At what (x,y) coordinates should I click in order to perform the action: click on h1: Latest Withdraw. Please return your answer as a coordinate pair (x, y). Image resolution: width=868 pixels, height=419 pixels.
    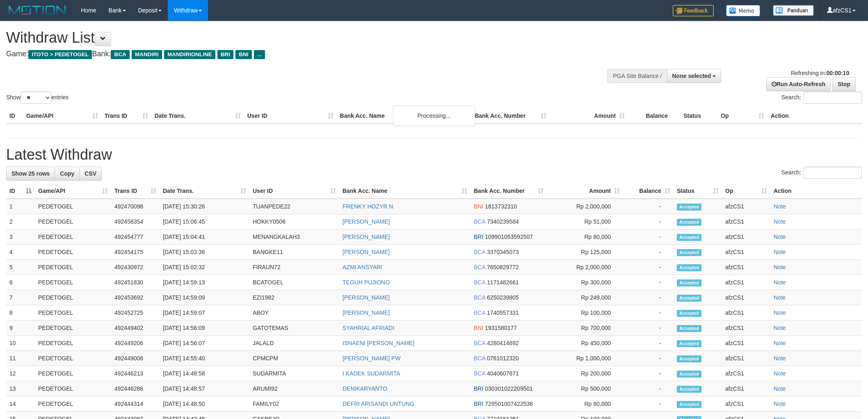
    Looking at the image, I should click on (434, 155).